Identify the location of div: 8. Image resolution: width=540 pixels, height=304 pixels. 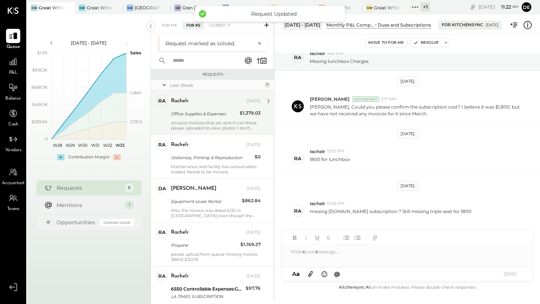
(129, 188).